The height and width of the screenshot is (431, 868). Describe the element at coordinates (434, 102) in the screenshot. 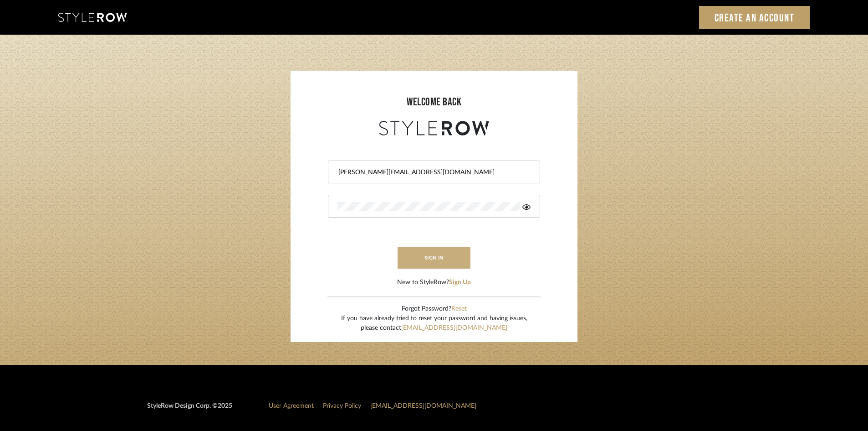

I see `div: welcome back` at that location.